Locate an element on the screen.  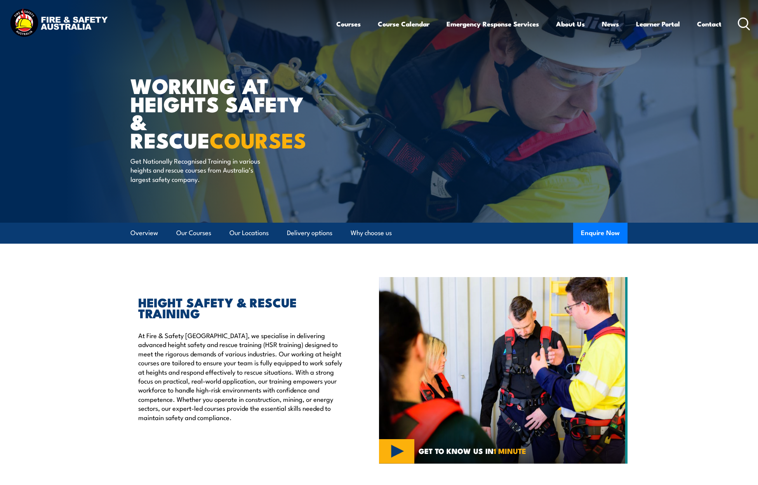
a: Course Calendar is located at coordinates (404, 24).